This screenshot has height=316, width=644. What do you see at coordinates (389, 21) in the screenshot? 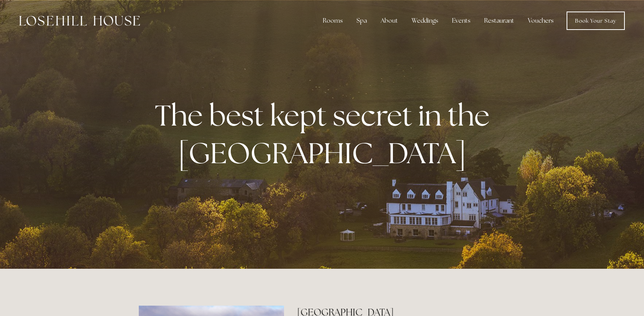
I see `div: About` at bounding box center [389, 21].